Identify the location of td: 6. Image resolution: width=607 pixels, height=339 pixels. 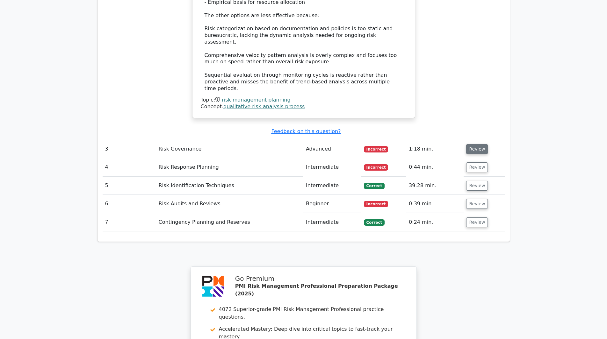
(129, 204).